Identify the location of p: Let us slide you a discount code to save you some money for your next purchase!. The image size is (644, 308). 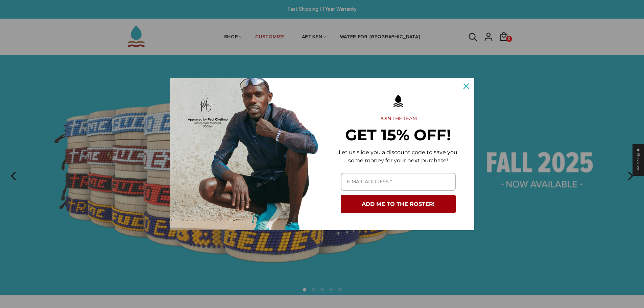
(398, 156).